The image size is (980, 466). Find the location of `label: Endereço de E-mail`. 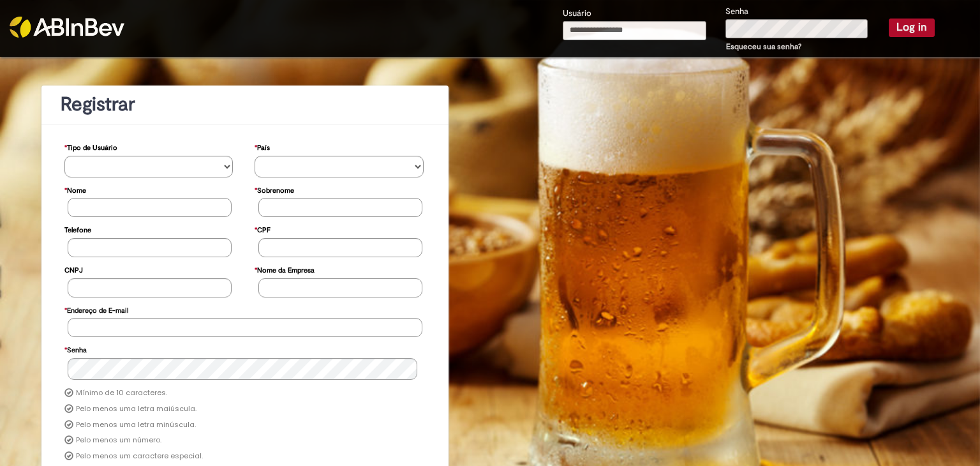

label: Endereço de E-mail is located at coordinates (96, 309).